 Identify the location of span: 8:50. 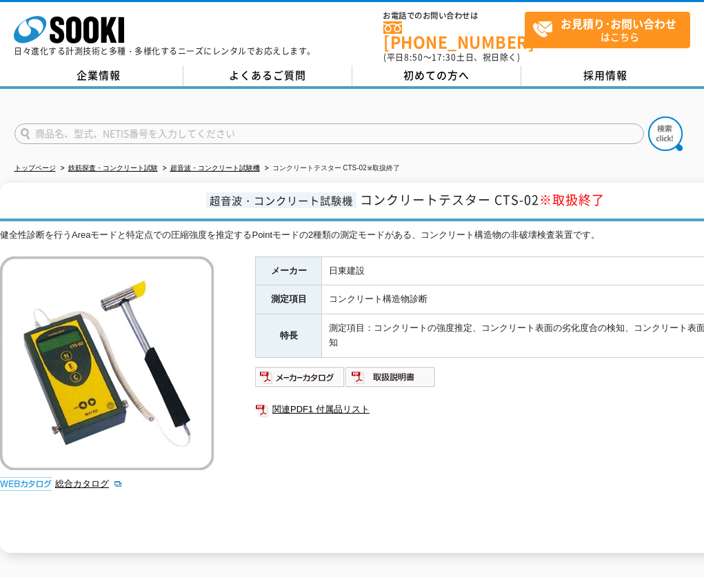
(414, 57).